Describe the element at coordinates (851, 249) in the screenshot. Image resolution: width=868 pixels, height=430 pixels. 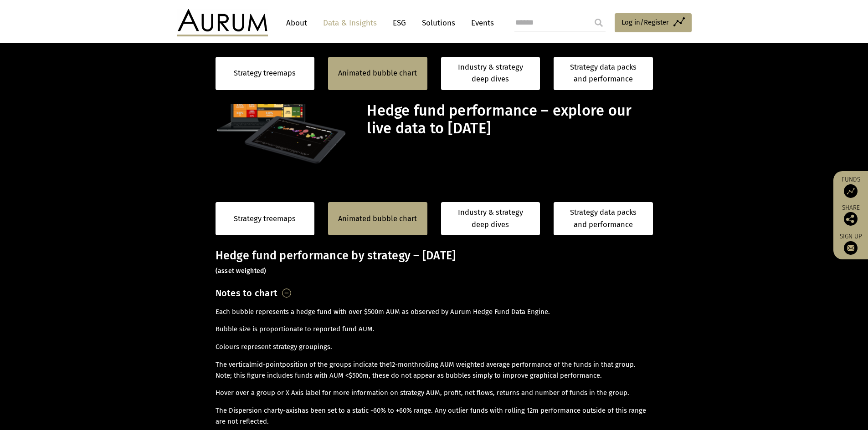
I see `img: Sign up to our newsletter` at that location.